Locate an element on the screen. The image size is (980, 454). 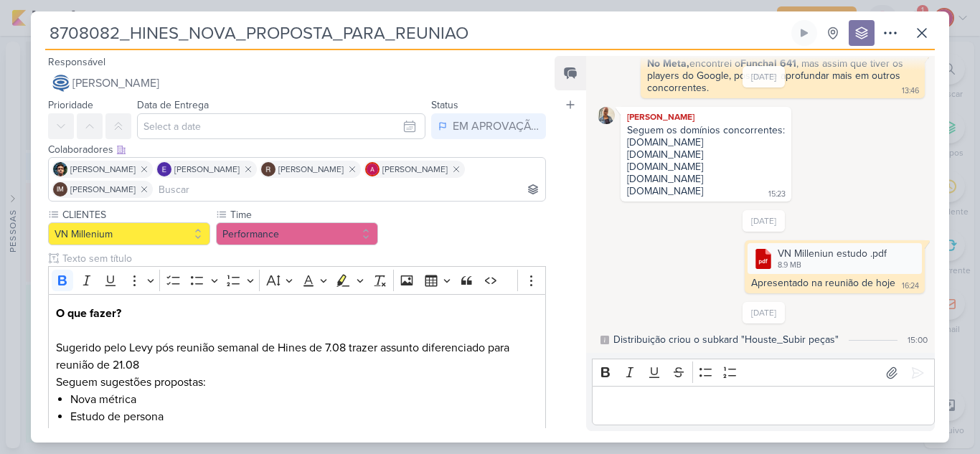
div: EM APROVAÇÃO is located at coordinates (495, 126).